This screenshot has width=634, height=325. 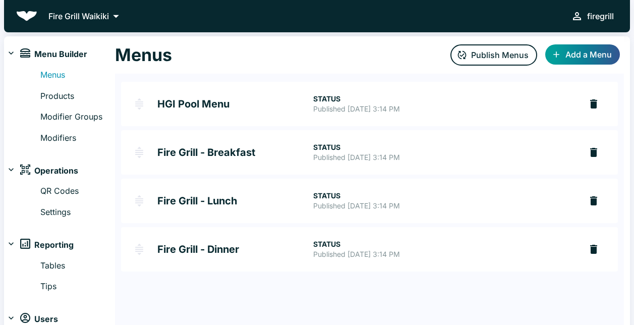 What do you see at coordinates (54, 245) in the screenshot?
I see `span: Reporting` at bounding box center [54, 245].